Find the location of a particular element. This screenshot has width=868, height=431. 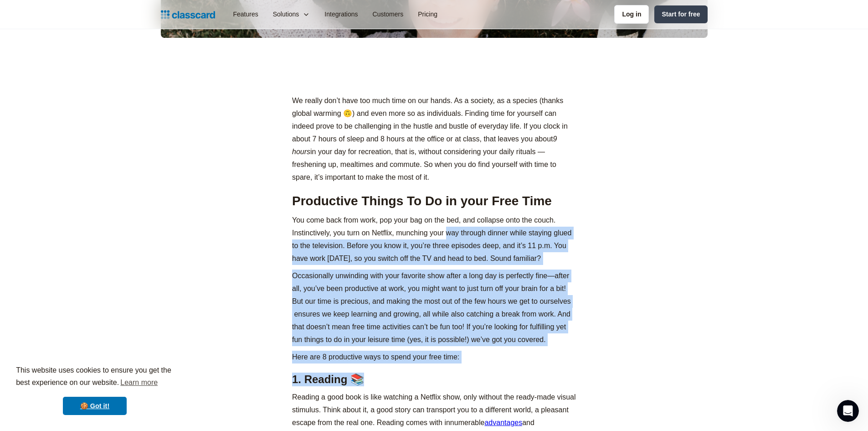

a: Start for free is located at coordinates (680, 14).